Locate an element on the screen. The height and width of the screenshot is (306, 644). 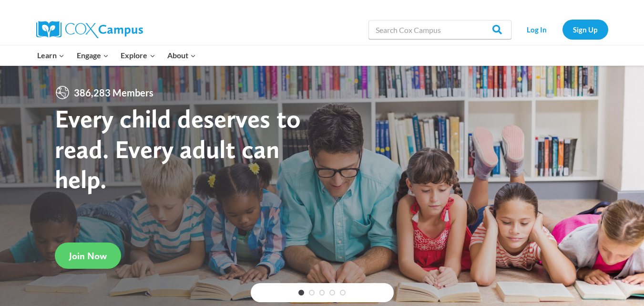
a: Log In is located at coordinates (537, 29).